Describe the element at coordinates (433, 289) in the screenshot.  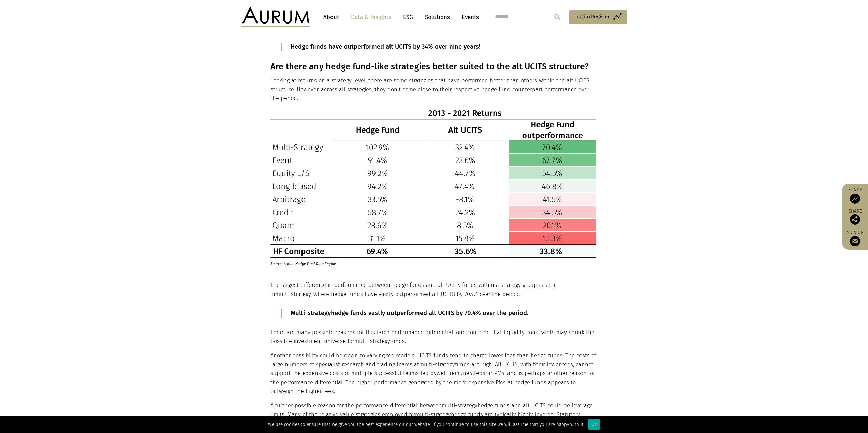
I see `p: The largest difference in performance between hedge funds and alt UCITS funds within a strategy g...` at that location.